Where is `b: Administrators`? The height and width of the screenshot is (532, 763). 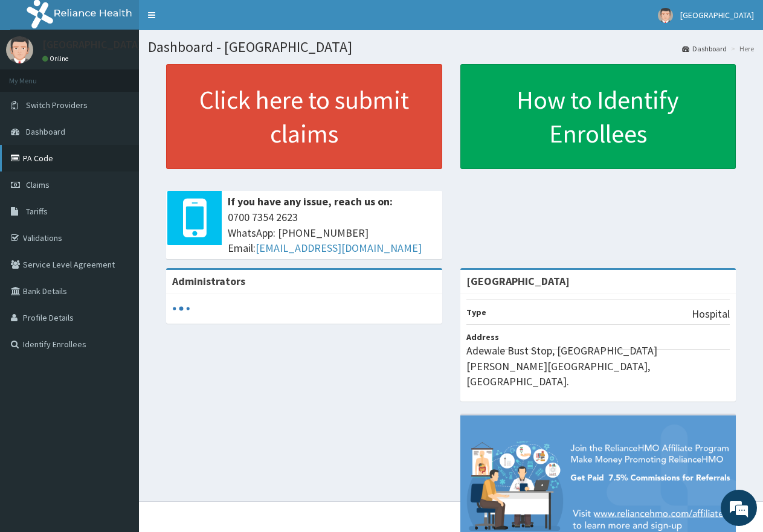 b: Administrators is located at coordinates (208, 281).